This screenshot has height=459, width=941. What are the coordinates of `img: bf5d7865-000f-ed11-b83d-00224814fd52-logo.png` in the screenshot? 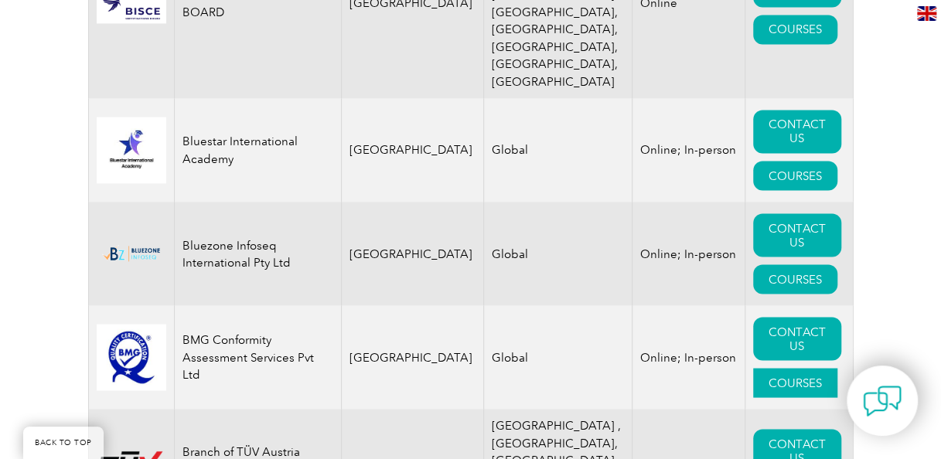 It's located at (131, 254).